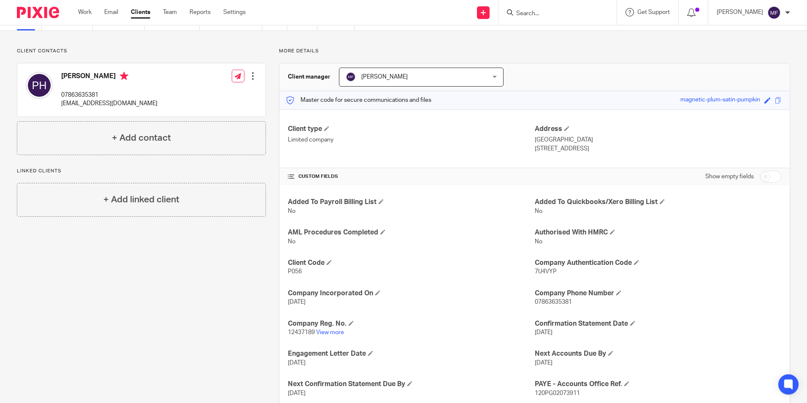  Describe the element at coordinates (411, 353) in the screenshot. I see `h4: Engagement Letter Date` at that location.